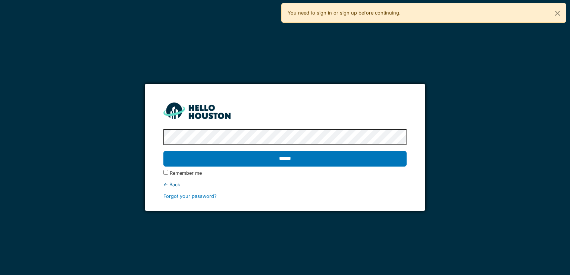 The width and height of the screenshot is (570, 275). What do you see at coordinates (197, 110) in the screenshot?
I see `img: HH_line-BYnF2_Hg.png` at bounding box center [197, 110].